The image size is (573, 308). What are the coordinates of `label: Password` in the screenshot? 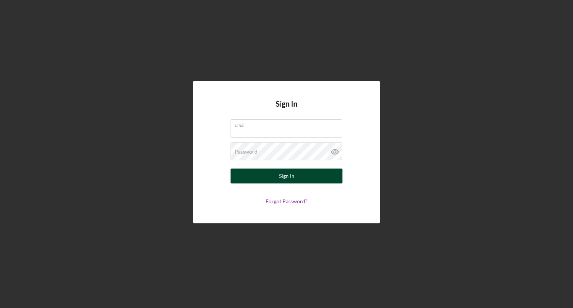 It's located at (246, 152).